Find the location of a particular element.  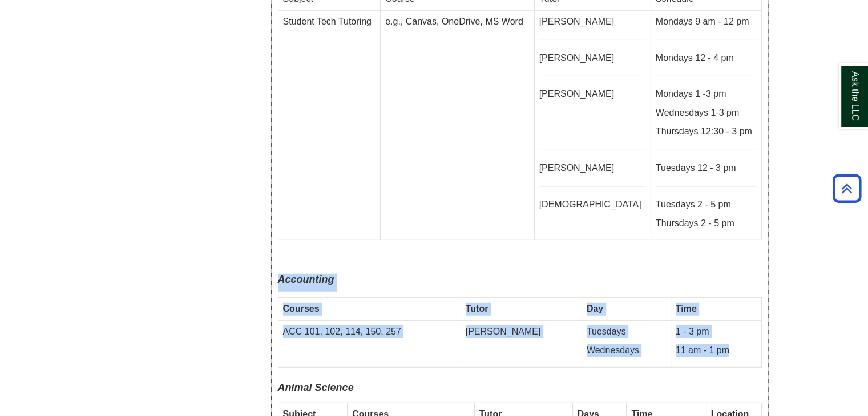

p: Mondays 9 am - 12 pm is located at coordinates (706, 22).